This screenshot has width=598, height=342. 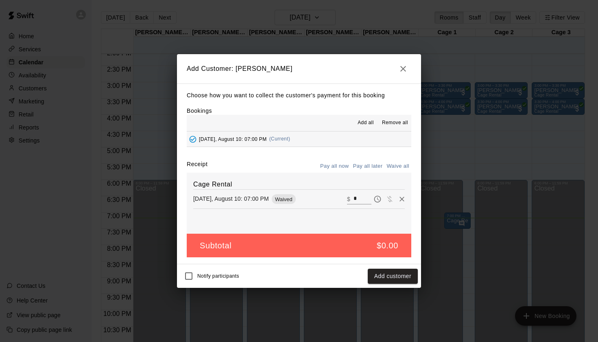 I want to click on button: Remove all, so click(x=395, y=123).